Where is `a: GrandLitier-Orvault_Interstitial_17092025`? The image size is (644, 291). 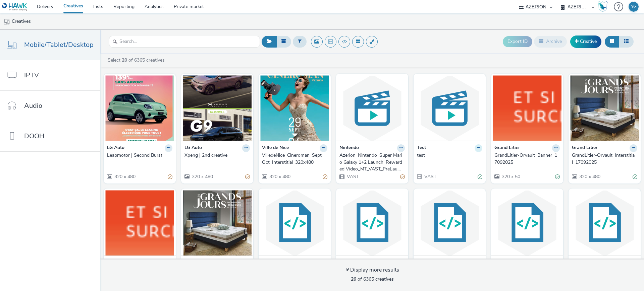
a: GrandLitier-Orvault_Interstitial_17092025 is located at coordinates (604, 159).